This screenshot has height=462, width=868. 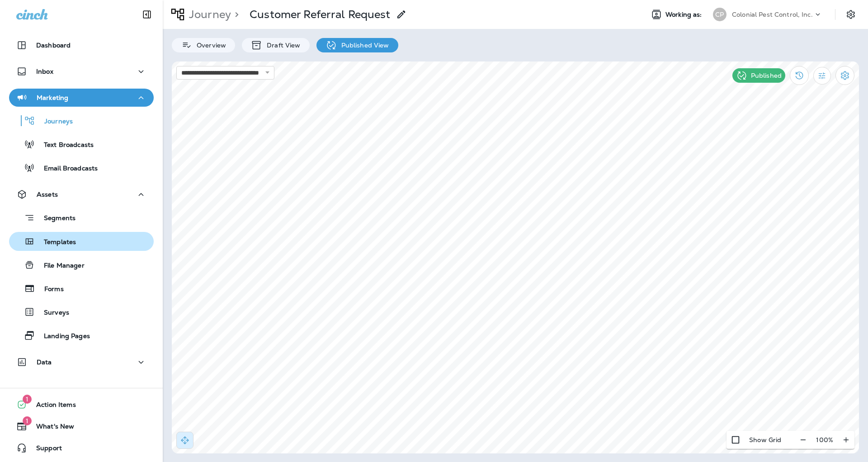 I want to click on button: Data, so click(x=81, y=362).